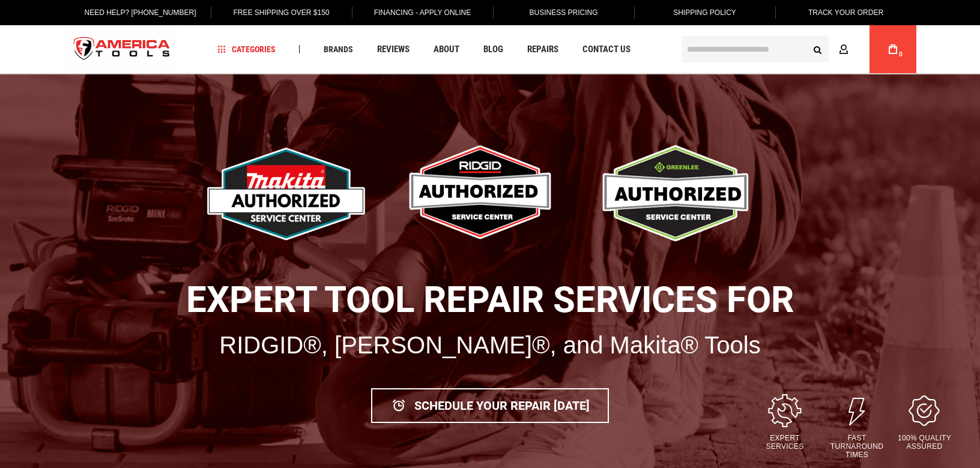  I want to click on p: Fast Turnaround Times, so click(856, 446).